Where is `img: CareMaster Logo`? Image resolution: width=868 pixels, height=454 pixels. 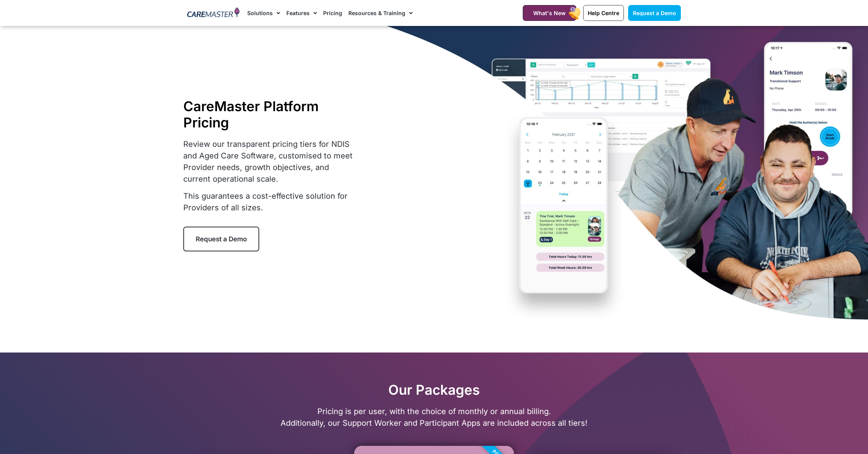
img: CareMaster Logo is located at coordinates (213, 13).